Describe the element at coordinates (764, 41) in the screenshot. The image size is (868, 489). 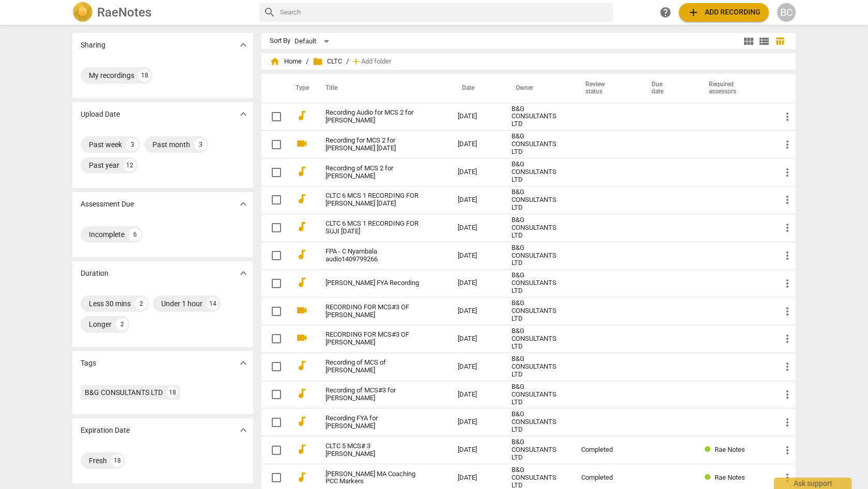
I see `button: List view` at that location.